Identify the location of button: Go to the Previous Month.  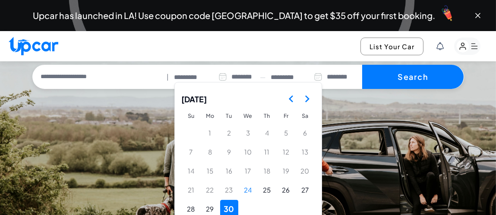
(291, 99).